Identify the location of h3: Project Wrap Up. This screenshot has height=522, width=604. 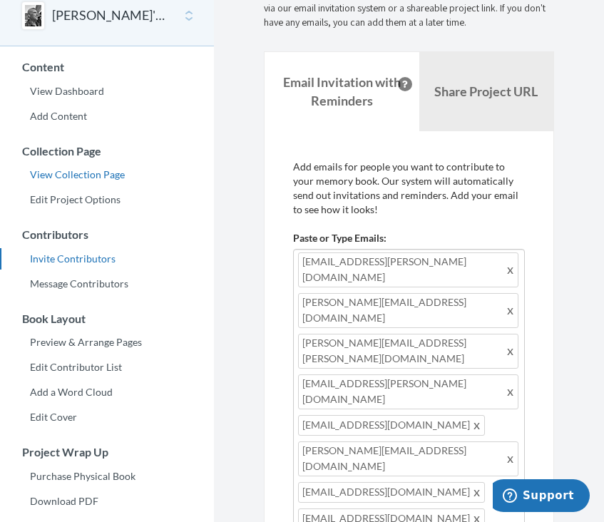
(107, 452).